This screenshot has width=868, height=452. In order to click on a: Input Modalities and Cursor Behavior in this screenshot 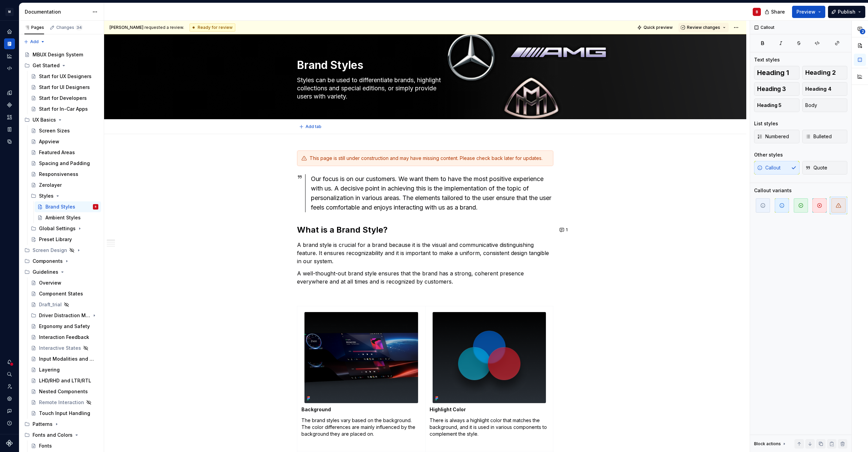, I will do `click(64, 359)`.